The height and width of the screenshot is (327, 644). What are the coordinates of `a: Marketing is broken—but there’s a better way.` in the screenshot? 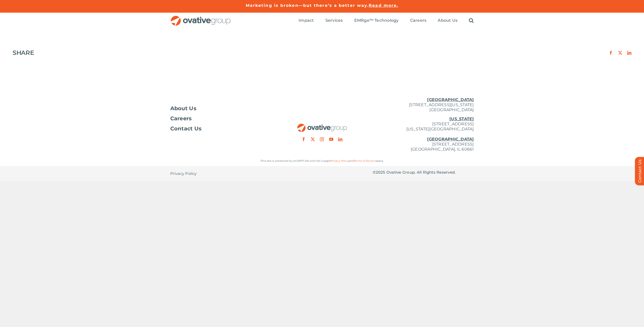 It's located at (307, 5).